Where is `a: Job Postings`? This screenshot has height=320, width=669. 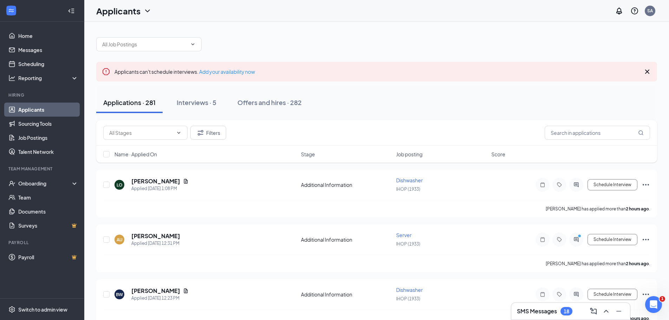 a: Job Postings is located at coordinates (48, 138).